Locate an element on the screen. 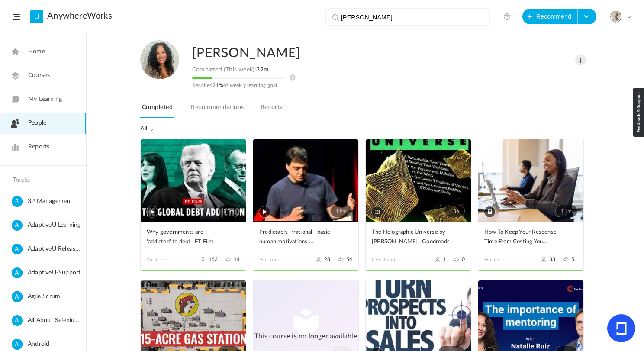  p: This course is no longer available is located at coordinates (306, 336).